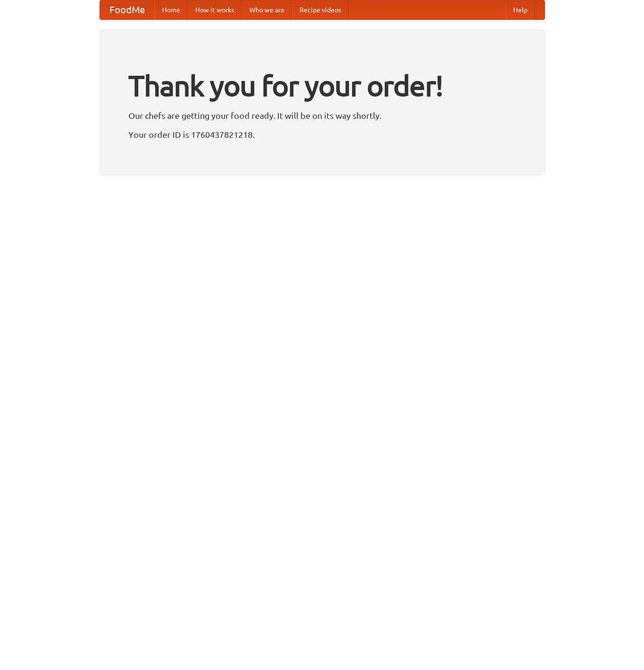 Image resolution: width=644 pixels, height=670 pixels. Describe the element at coordinates (127, 10) in the screenshot. I see `a: FoodMe` at that location.